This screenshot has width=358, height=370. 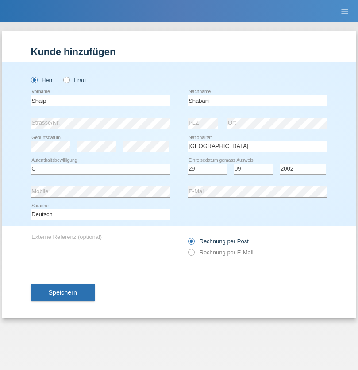 What do you see at coordinates (191, 243) in the screenshot?
I see `input: Rechnung per Post` at bounding box center [191, 243].